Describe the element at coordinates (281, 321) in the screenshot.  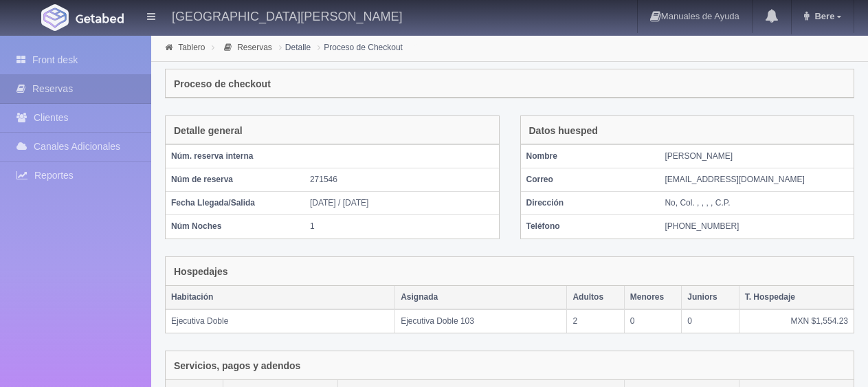
I see `td: Ejecutiva Doble` at that location.